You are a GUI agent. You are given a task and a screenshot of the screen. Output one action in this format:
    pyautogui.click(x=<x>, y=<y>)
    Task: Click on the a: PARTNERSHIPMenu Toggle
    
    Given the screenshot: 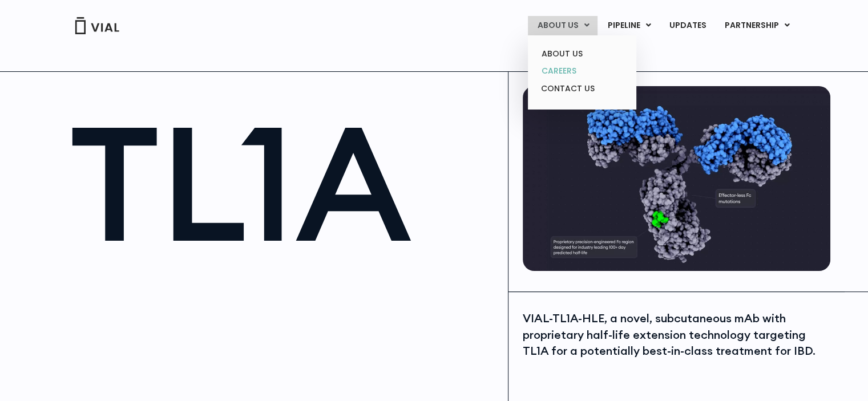 What is the action you would take?
    pyautogui.click(x=757, y=26)
    